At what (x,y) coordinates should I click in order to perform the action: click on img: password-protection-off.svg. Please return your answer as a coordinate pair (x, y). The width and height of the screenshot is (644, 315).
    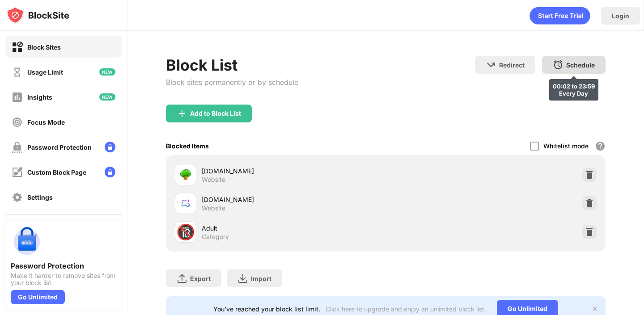
    Looking at the image, I should click on (17, 147).